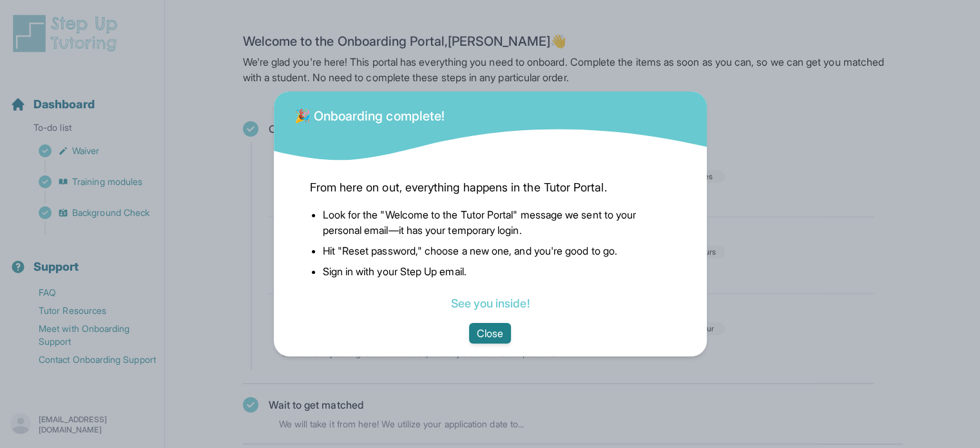  Describe the element at coordinates (497, 271) in the screenshot. I see `li: Sign in with your Step Up email.` at that location.